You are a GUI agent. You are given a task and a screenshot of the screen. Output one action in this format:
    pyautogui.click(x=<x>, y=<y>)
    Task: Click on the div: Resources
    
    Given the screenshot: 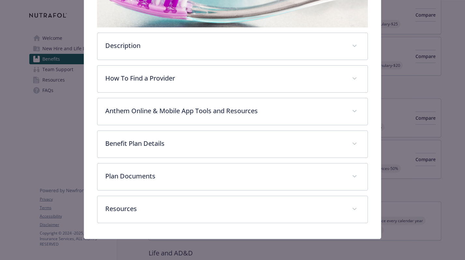 What is the action you would take?
    pyautogui.click(x=232, y=209)
    